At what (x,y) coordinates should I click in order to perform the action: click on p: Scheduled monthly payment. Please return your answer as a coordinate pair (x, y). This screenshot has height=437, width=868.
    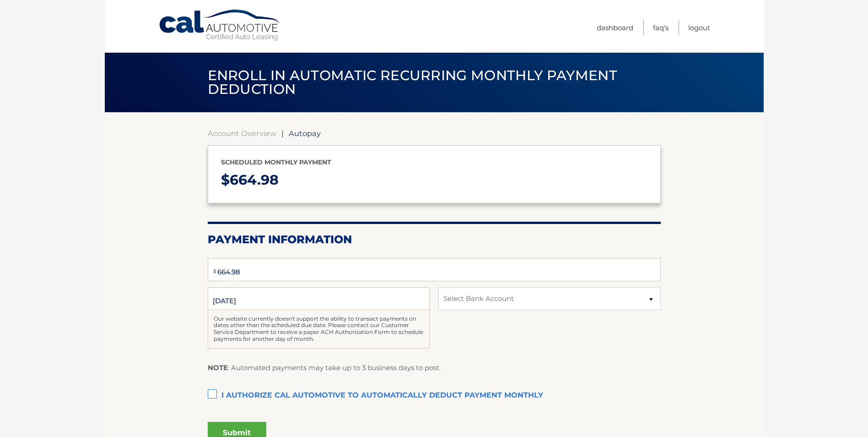
    Looking at the image, I should click on (435, 162).